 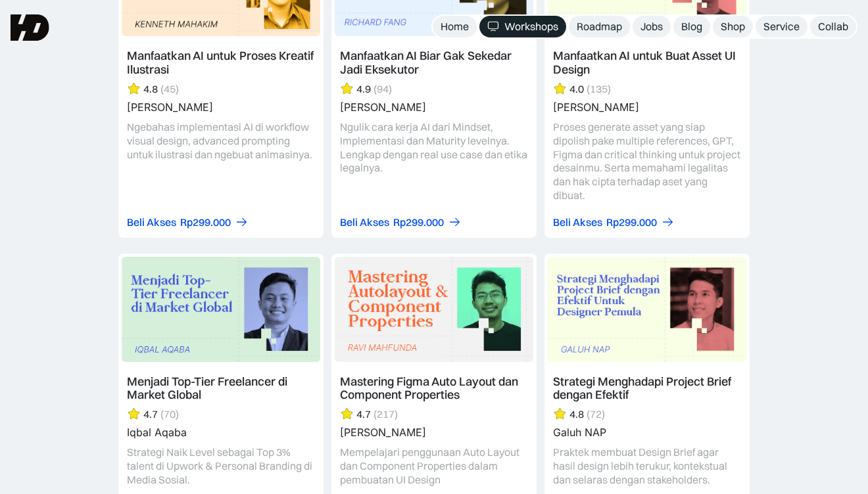 I want to click on div: Blog, so click(x=691, y=26).